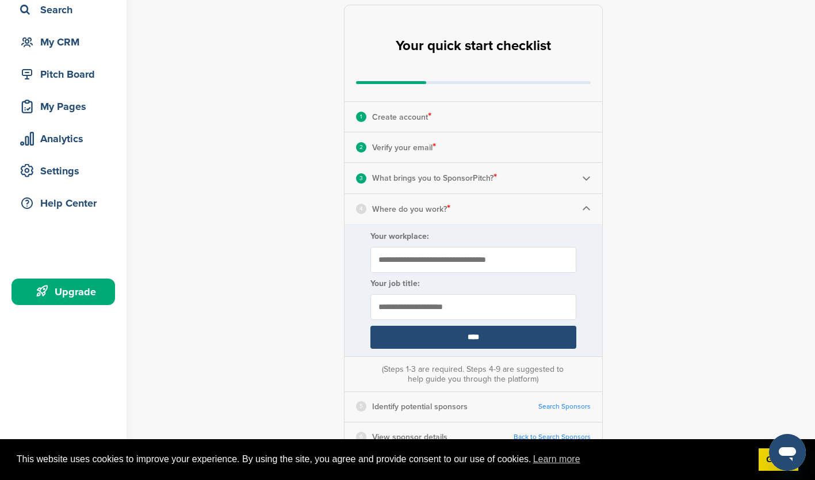 This screenshot has width=815, height=480. What do you see at coordinates (564, 406) in the screenshot?
I see `a: Search Sponsors` at bounding box center [564, 406].